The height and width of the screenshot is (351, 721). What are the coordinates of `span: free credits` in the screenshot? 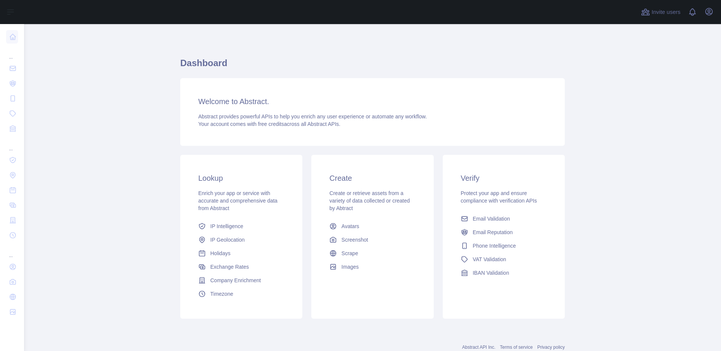 It's located at (271, 124).